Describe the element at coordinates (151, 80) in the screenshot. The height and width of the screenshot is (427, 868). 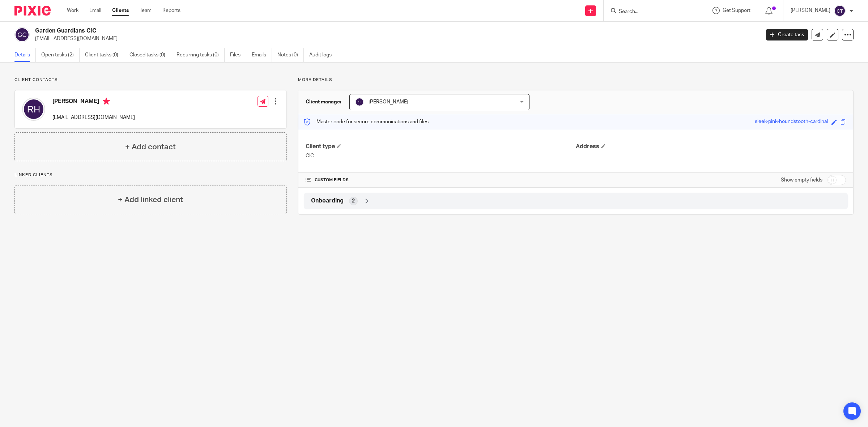
I see `p: Client contacts` at that location.